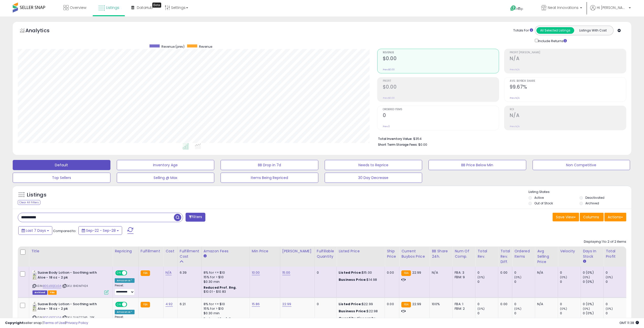 This screenshot has width=644, height=328. I want to click on div: 8% for <= $10, so click(225, 272).